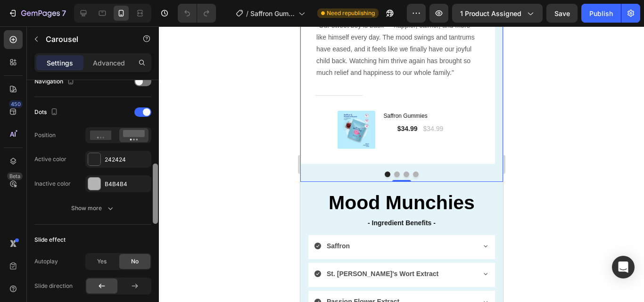 The height and width of the screenshot is (302, 644). I want to click on p: Settings, so click(60, 63).